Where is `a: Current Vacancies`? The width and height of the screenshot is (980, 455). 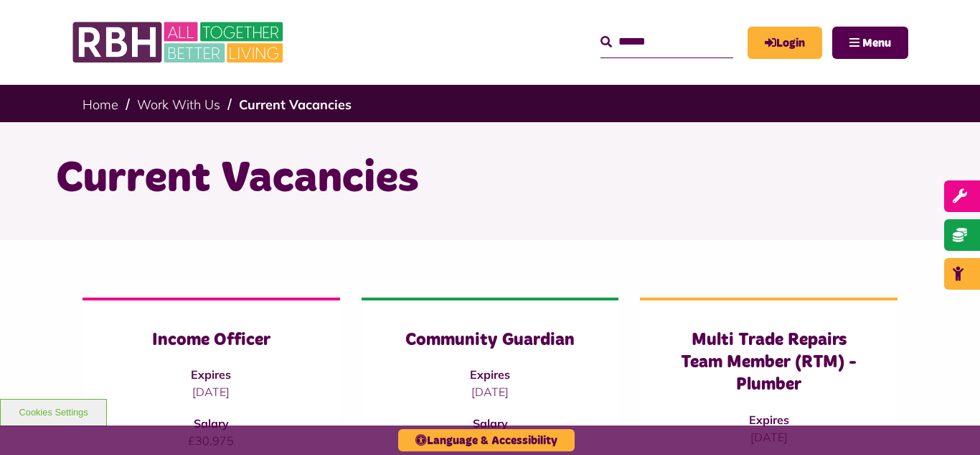
a: Current Vacancies is located at coordinates (295, 104).